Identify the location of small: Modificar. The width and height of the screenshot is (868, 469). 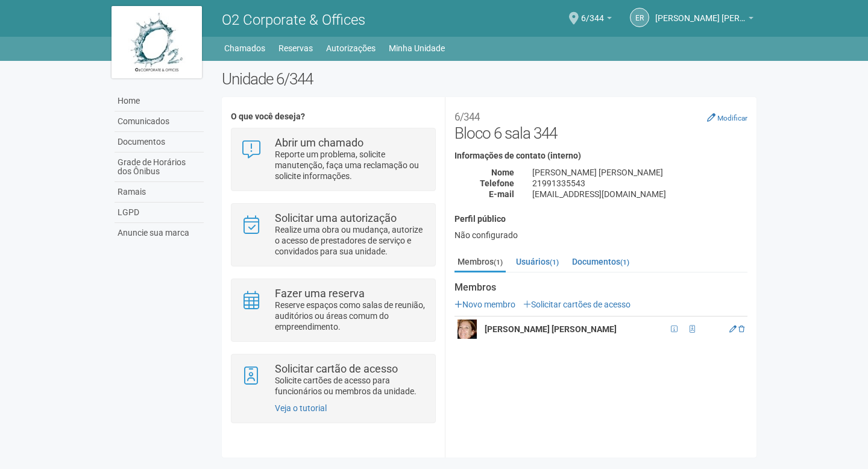
(732, 118).